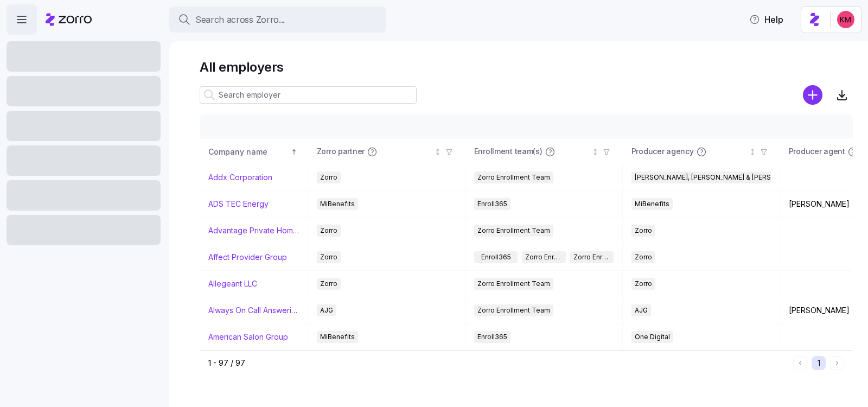 This screenshot has height=407, width=868. What do you see at coordinates (341, 152) in the screenshot?
I see `span: Zorro partner` at bounding box center [341, 152].